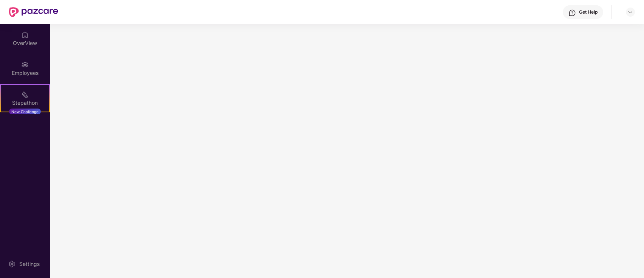 This screenshot has width=644, height=278. What do you see at coordinates (588, 12) in the screenshot?
I see `div: Get Help` at bounding box center [588, 12].